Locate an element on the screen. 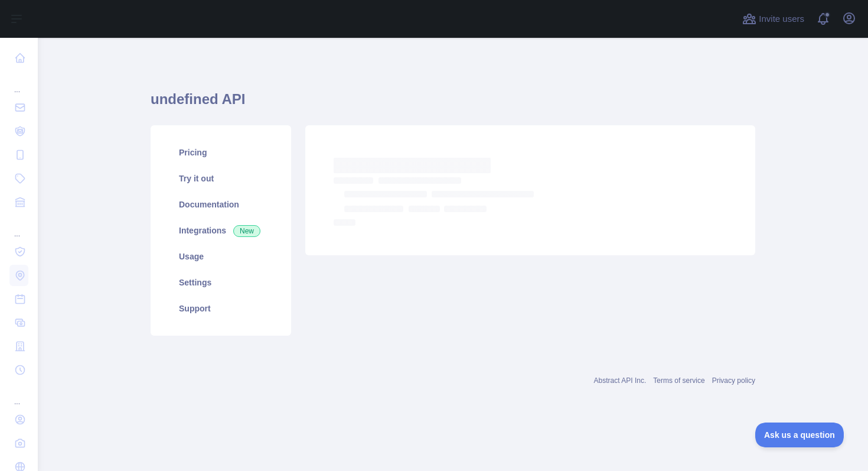 The width and height of the screenshot is (868, 471). a: Documentation is located at coordinates (221, 204).